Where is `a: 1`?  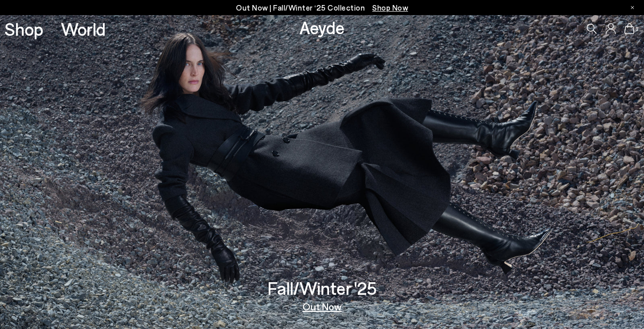
a: 1 is located at coordinates (629, 29).